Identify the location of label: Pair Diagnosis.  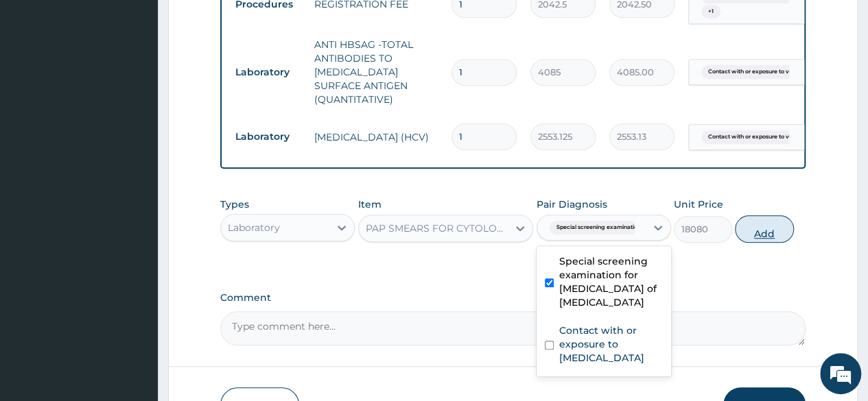
(571, 204).